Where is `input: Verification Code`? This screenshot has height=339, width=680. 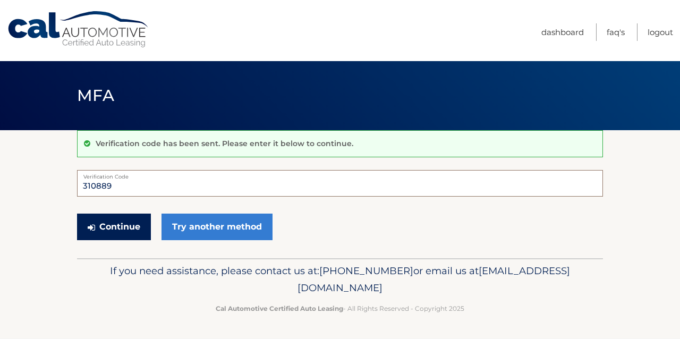
input: Verification Code is located at coordinates (340, 183).